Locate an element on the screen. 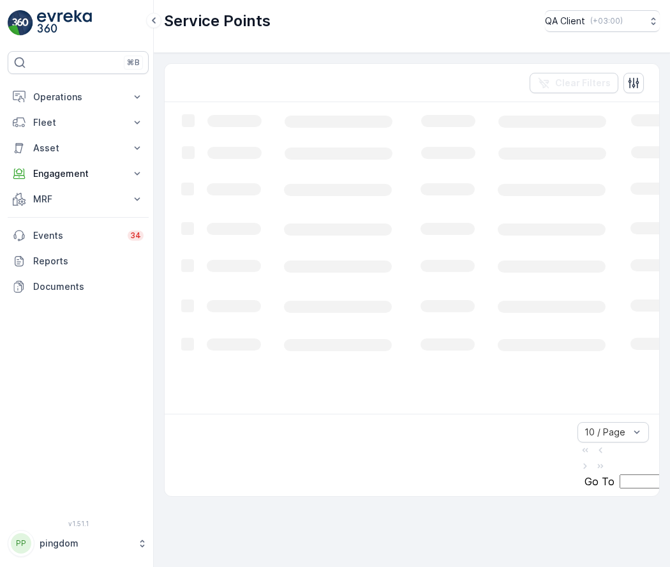 This screenshot has width=670, height=567. p: QA Client is located at coordinates (565, 21).